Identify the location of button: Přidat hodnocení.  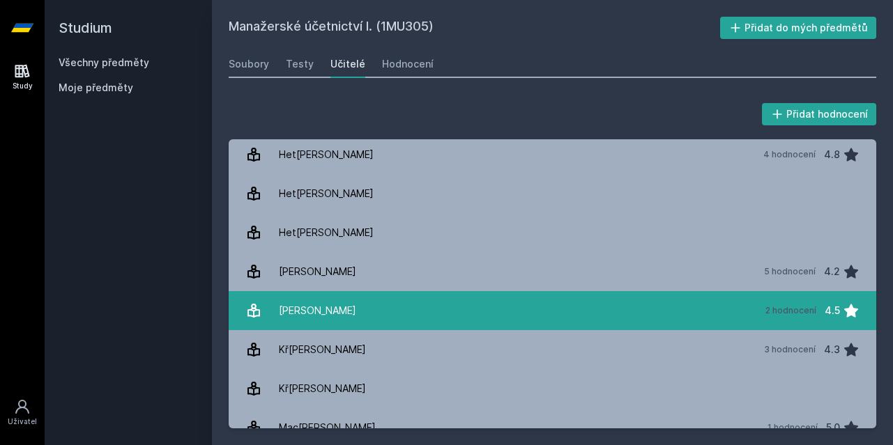
(819, 114).